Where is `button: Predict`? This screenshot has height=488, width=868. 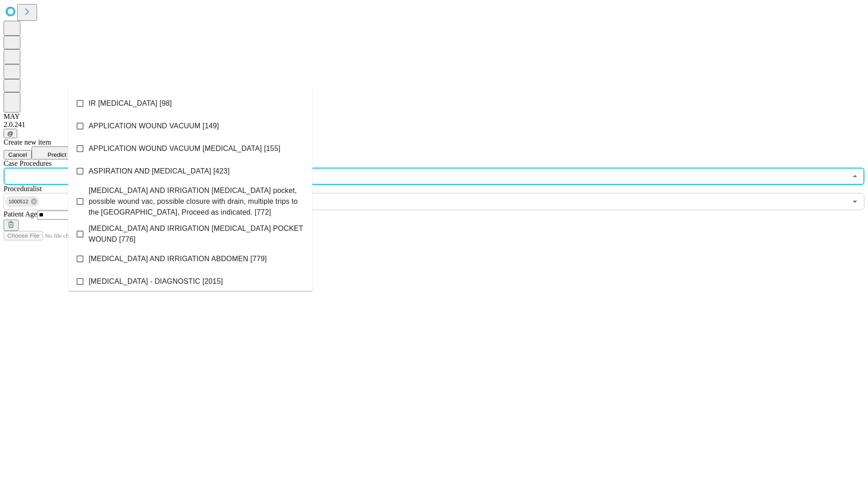 button: Predict is located at coordinates (53, 153).